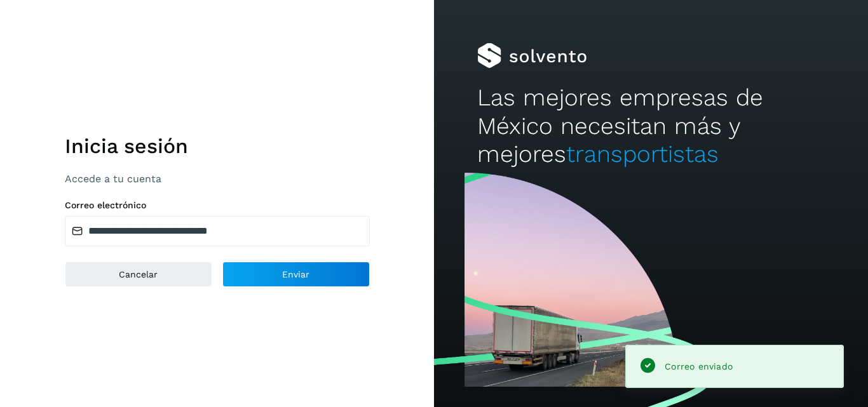 The height and width of the screenshot is (407, 868). I want to click on h1: Inicia sesión, so click(218, 146).